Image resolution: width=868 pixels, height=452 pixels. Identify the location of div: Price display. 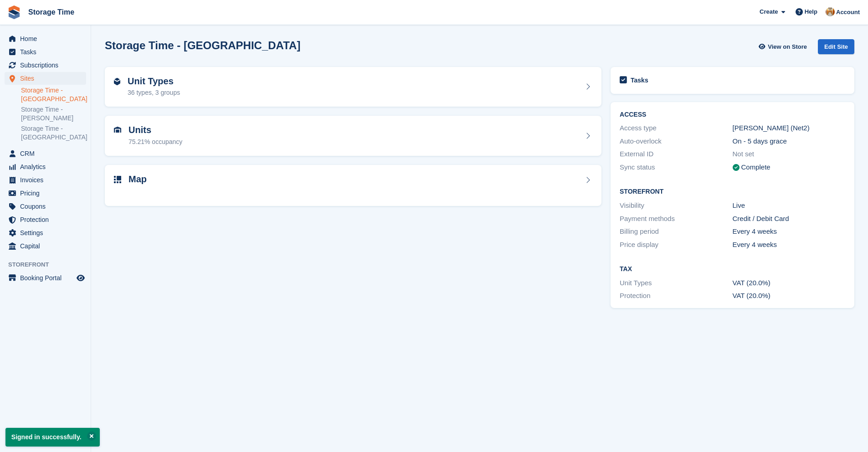
(675, 245).